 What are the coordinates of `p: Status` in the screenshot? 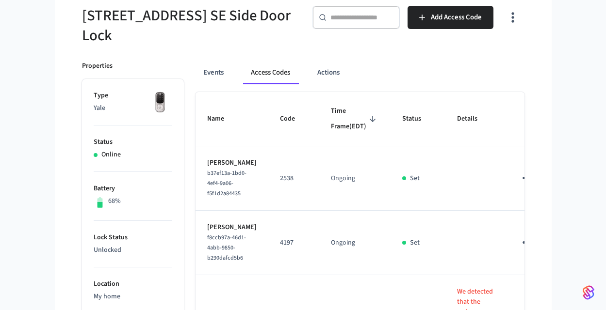 It's located at (133, 142).